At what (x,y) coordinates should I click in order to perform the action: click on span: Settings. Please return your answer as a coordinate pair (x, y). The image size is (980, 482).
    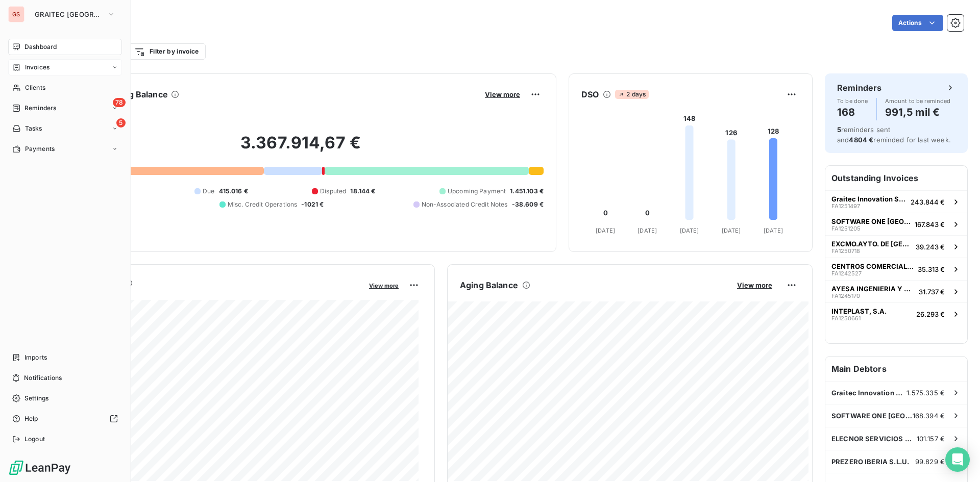
    Looking at the image, I should click on (36, 399).